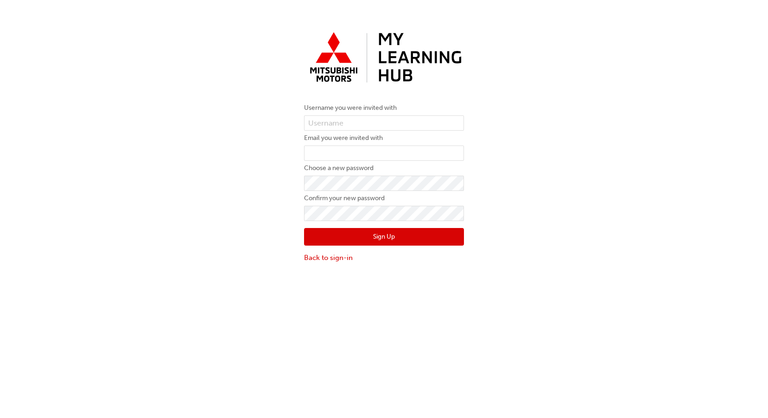 Image resolution: width=768 pixels, height=418 pixels. What do you see at coordinates (384, 138) in the screenshot?
I see `label: Email you were invited with` at bounding box center [384, 138].